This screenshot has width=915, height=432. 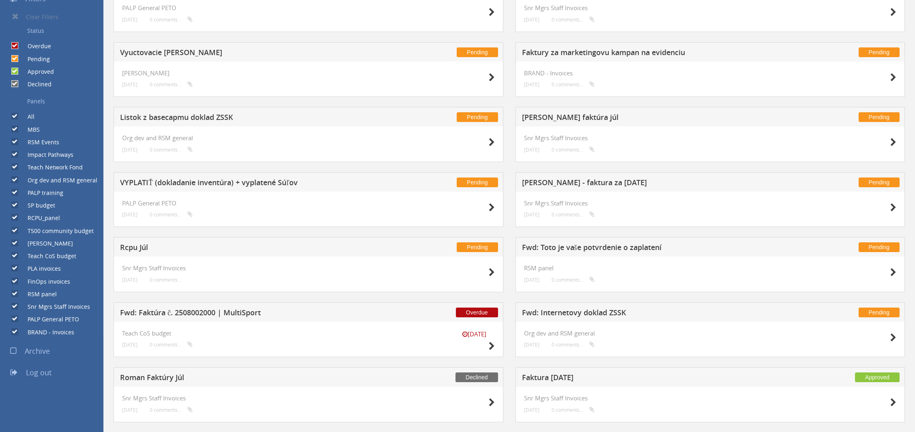 I want to click on h5: Faktury za marketingovu kampan na evidenciu, so click(x=654, y=54).